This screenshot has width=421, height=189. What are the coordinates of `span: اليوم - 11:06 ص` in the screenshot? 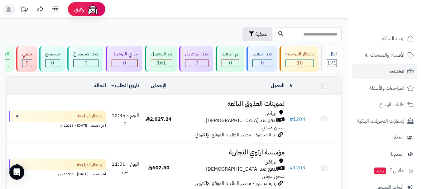 It's located at (125, 168).